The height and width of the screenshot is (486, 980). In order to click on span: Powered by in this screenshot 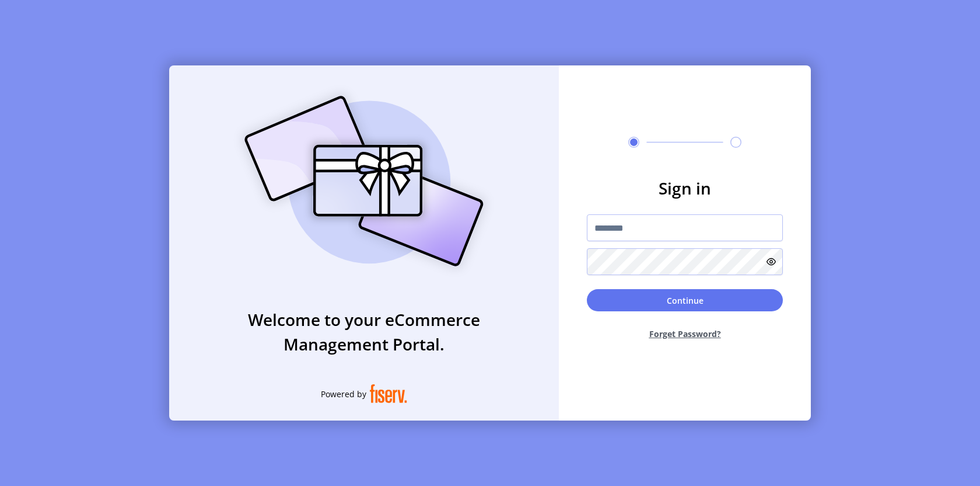, I will do `click(344, 394)`.